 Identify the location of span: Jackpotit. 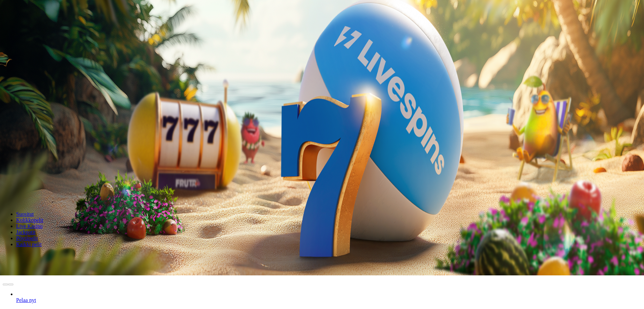
(26, 232).